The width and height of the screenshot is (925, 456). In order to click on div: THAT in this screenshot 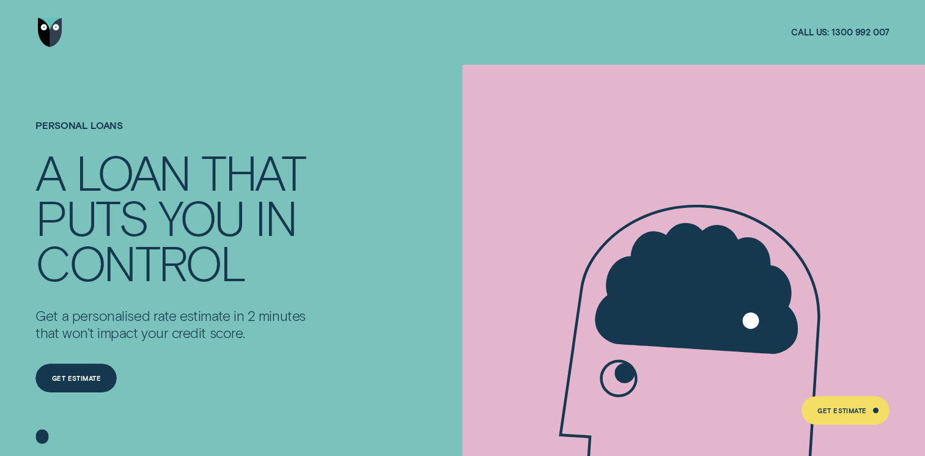, I will do `click(252, 172)`.